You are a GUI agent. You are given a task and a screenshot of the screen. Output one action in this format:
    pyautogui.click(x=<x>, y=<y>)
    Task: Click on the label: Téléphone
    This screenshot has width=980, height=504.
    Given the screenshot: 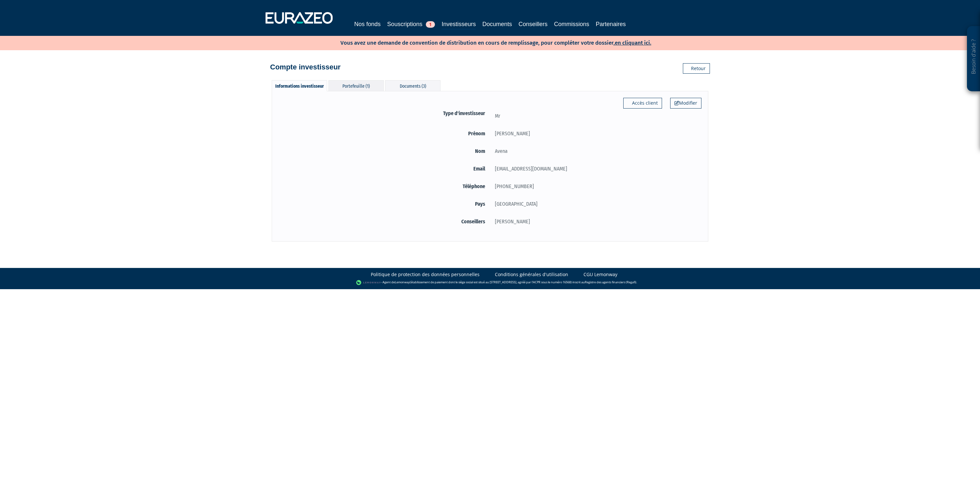 What is the action you would take?
    pyautogui.click(x=384, y=186)
    